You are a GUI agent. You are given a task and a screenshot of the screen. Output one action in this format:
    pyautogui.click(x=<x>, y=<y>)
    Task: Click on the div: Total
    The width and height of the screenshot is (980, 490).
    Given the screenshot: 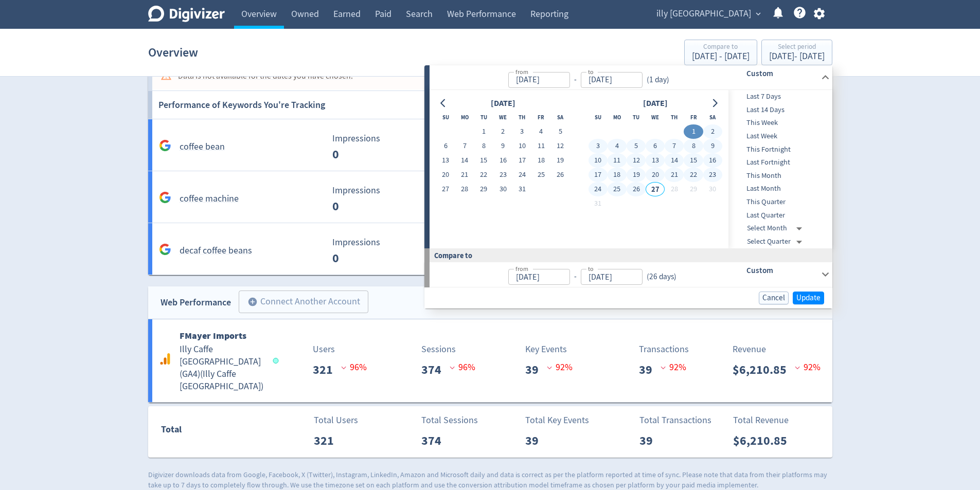 What is the action you would take?
    pyautogui.click(x=212, y=432)
    